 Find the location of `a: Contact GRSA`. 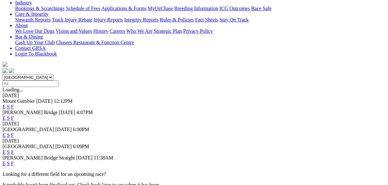

a: Contact GRSA is located at coordinates (30, 48).